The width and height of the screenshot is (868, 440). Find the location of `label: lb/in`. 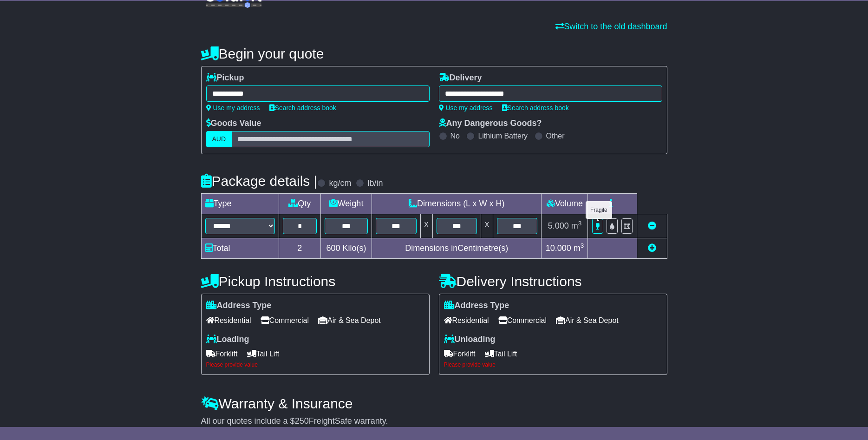

label: lb/in is located at coordinates (375, 183).